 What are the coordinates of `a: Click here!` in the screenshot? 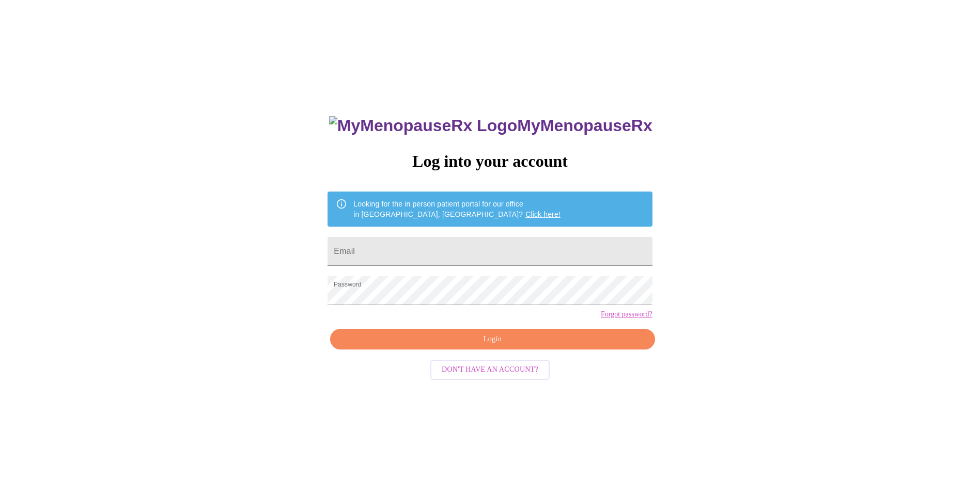 It's located at (543, 214).